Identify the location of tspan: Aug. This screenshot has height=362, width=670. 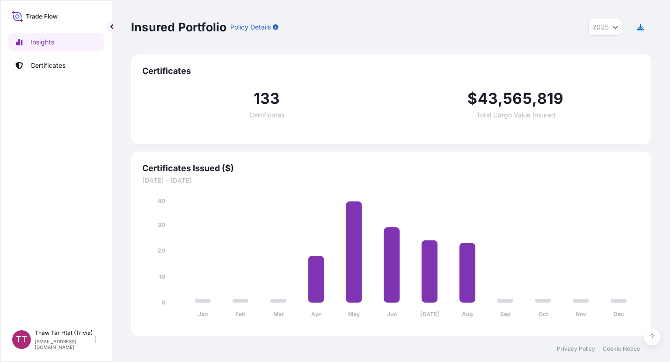
(468, 314).